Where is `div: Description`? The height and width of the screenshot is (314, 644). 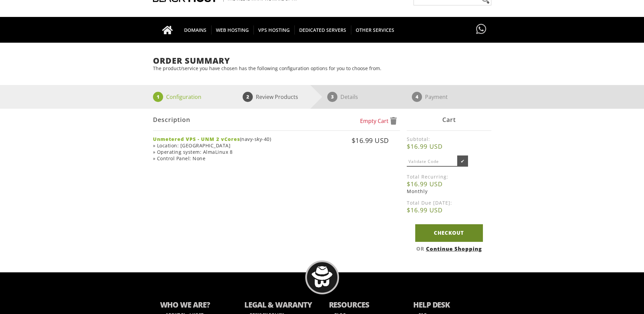
div: Description is located at coordinates (277, 120).